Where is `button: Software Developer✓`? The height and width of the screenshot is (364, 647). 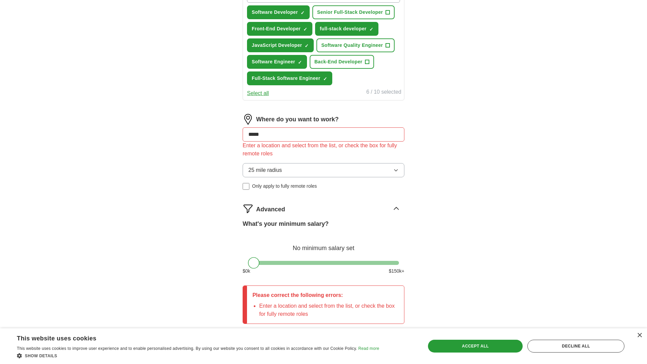 button: Software Developer✓ is located at coordinates (278, 12).